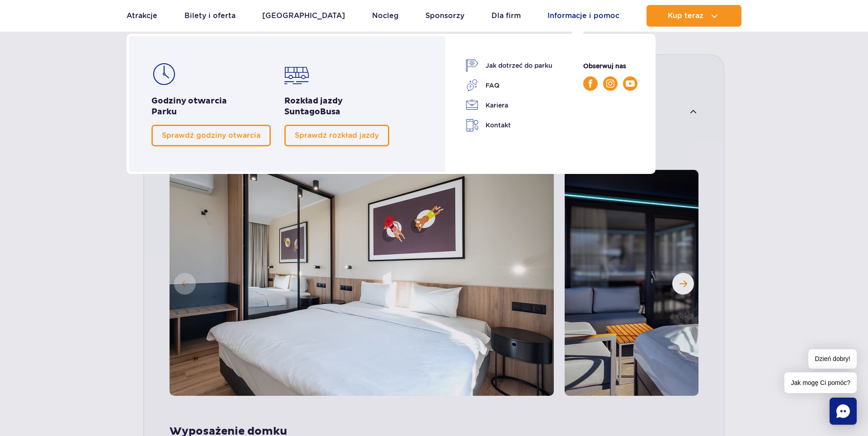  What do you see at coordinates (302, 112) in the screenshot?
I see `span: Suntago` at bounding box center [302, 112].